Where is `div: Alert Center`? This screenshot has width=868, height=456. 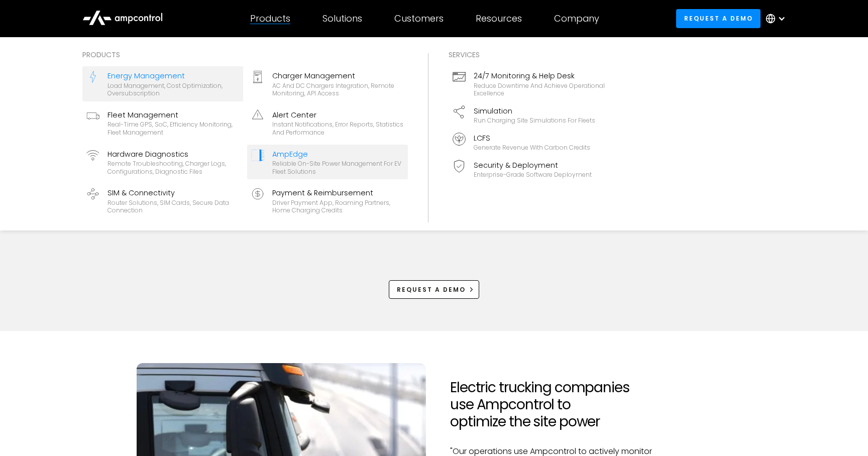 div: Alert Center is located at coordinates (338, 115).